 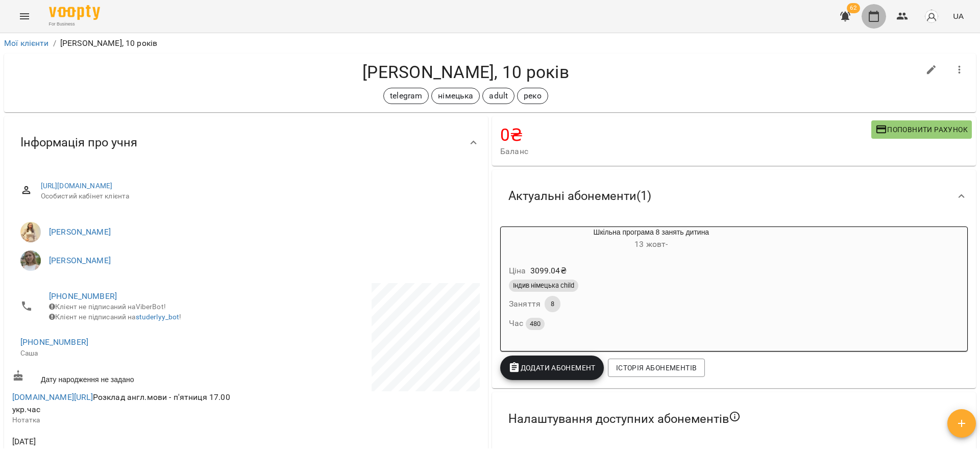 I want to click on div: реко, so click(x=533, y=96).